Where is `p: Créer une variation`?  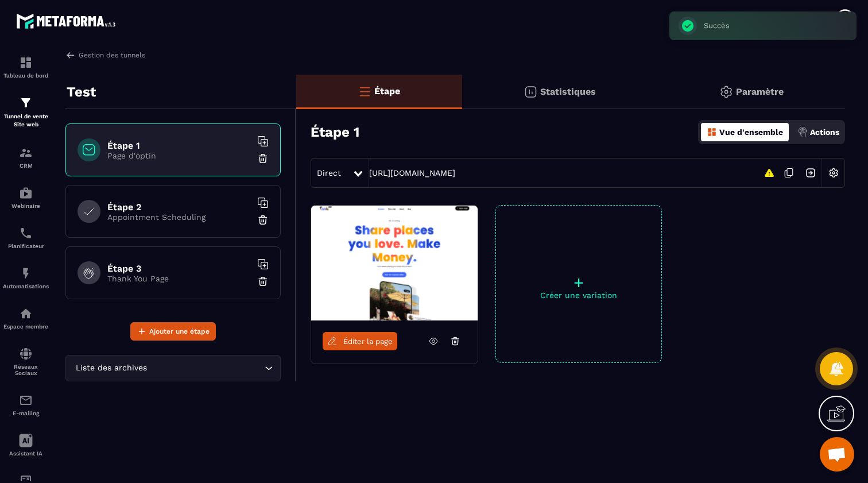
p: Créer une variation is located at coordinates (579, 295).